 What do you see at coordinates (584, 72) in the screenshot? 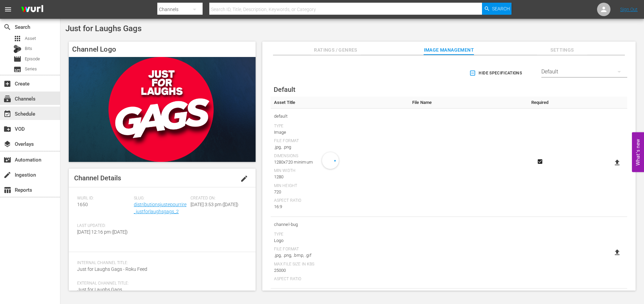
I see `div: Default` at bounding box center [584, 72].